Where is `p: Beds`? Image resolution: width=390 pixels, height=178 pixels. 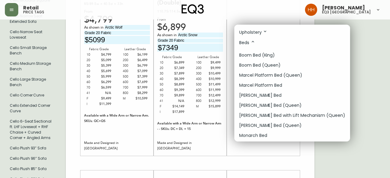
p: Beds is located at coordinates (247, 43).